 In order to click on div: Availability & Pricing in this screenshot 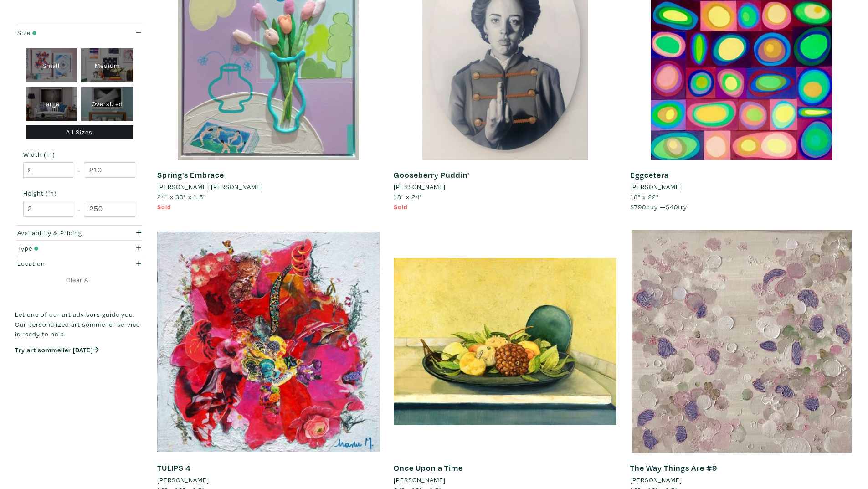, I will do `click(62, 233)`.